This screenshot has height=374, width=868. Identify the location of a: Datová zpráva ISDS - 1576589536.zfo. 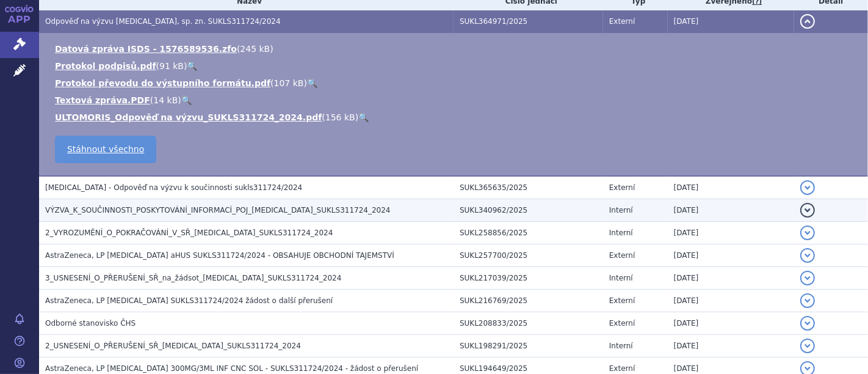
(146, 49).